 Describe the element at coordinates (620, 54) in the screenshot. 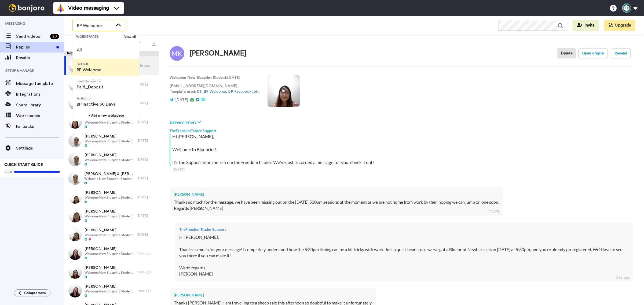

I see `button: Resend` at that location.